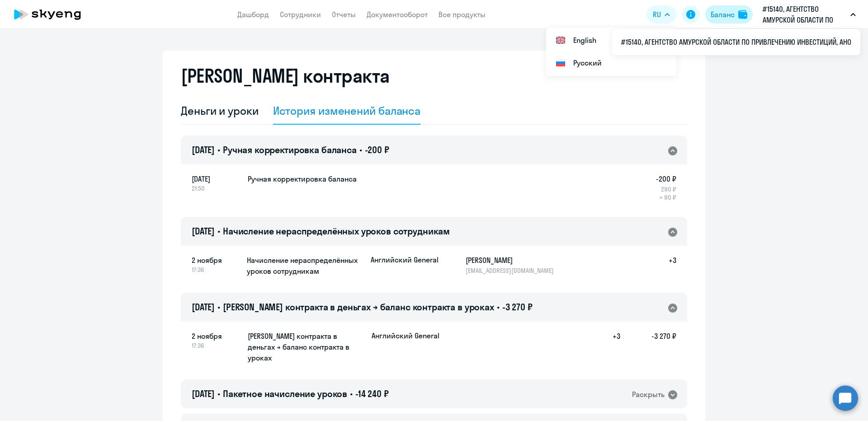 This screenshot has width=868, height=421. Describe the element at coordinates (805, 14) in the screenshot. I see `p: #15140, АГЕНТСТВО АМУРСКОЙ ОБЛАСТИ ПО ПРИВЛЕЧЕНИЮ ИНВЕСТИЦИЙ, АНО` at that location.